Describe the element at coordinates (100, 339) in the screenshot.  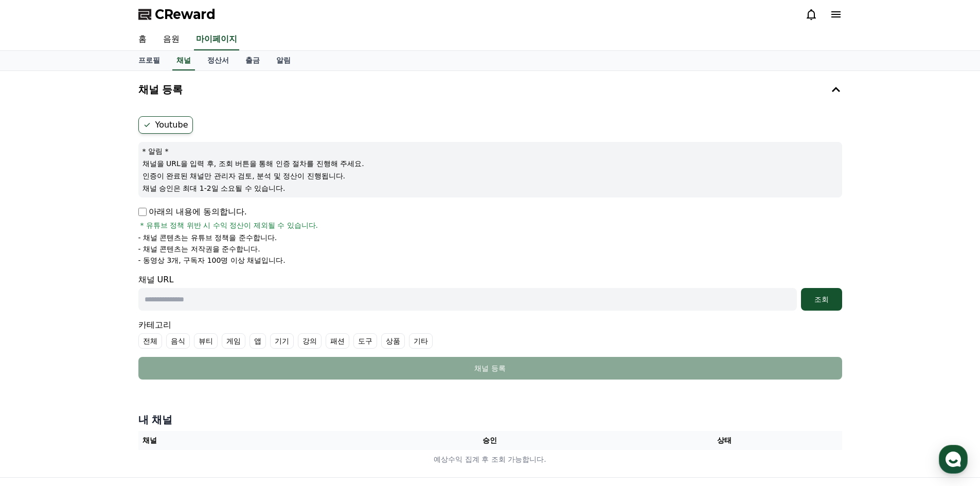
I see `a: 대화` at that location.